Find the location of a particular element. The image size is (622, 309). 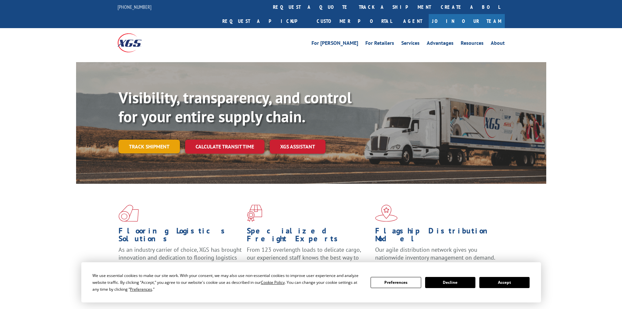

img: xgs-icon-focused-on-flooring-red is located at coordinates (254, 213).